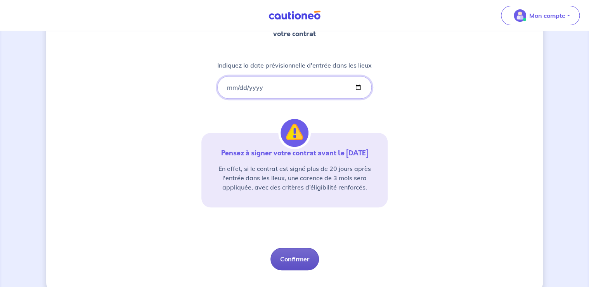 The height and width of the screenshot is (287, 589). I want to click on button: illu_account_valid_menu.svgMon compte, so click(540, 16).